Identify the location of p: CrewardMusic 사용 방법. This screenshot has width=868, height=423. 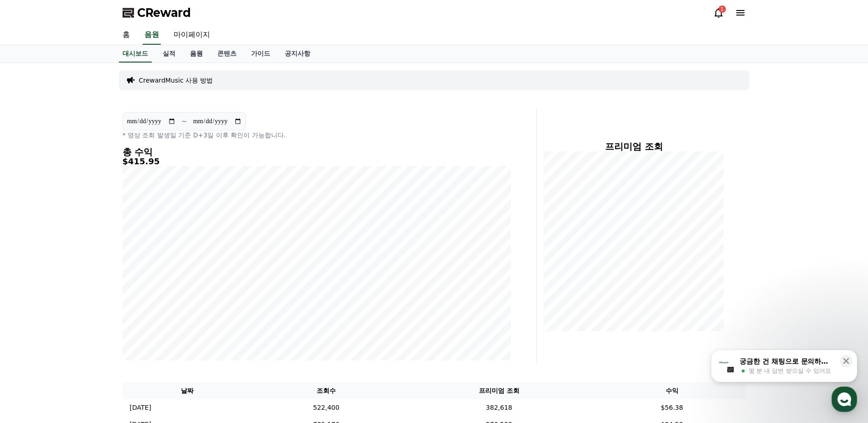
(176, 80).